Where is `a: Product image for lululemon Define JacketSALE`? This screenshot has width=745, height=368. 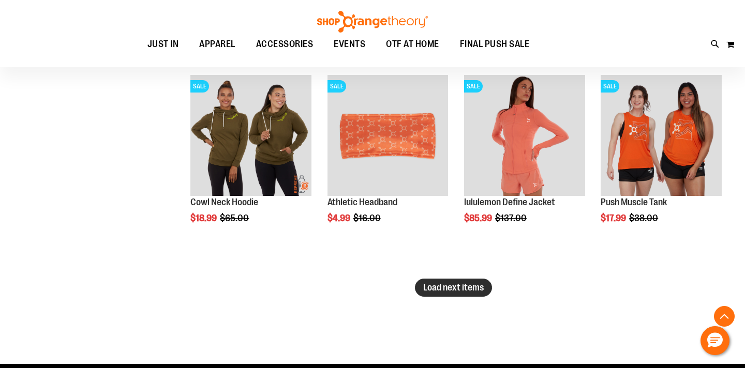 a: Product image for lululemon Define JacketSALE is located at coordinates (525, 136).